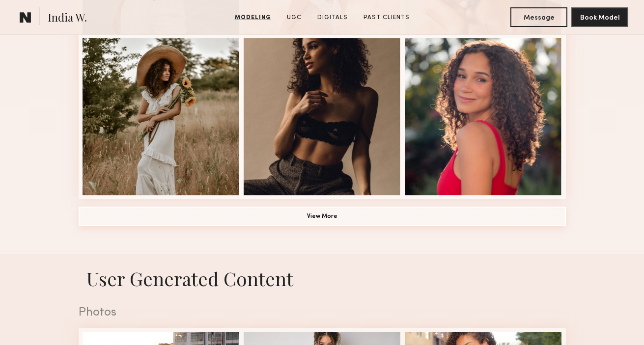 Image resolution: width=644 pixels, height=345 pixels. What do you see at coordinates (599, 17) in the screenshot?
I see `a: Book Model` at bounding box center [599, 17].